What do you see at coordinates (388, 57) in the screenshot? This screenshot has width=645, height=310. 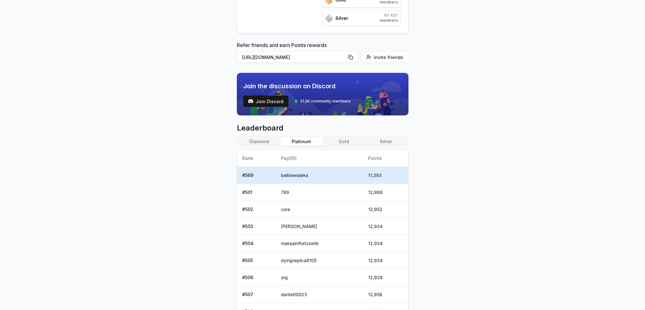 I see `span: Invite friends` at bounding box center [388, 57].